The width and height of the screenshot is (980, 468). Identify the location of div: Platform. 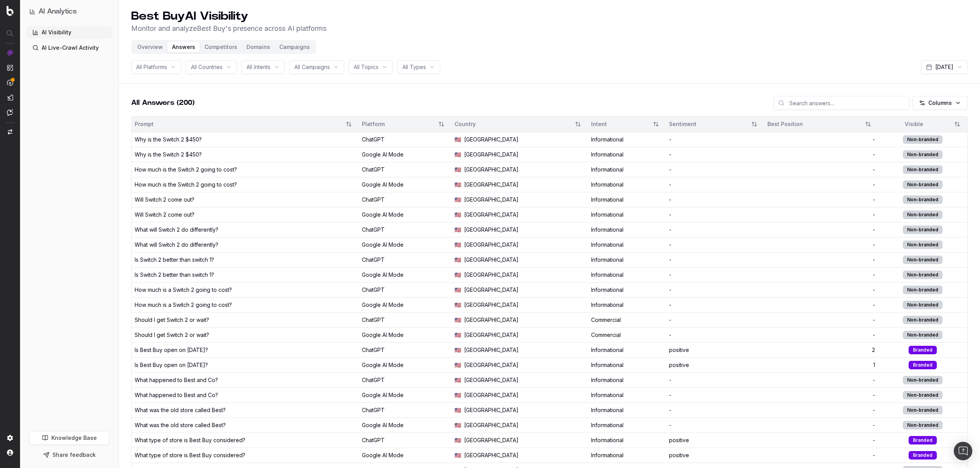
(397, 124).